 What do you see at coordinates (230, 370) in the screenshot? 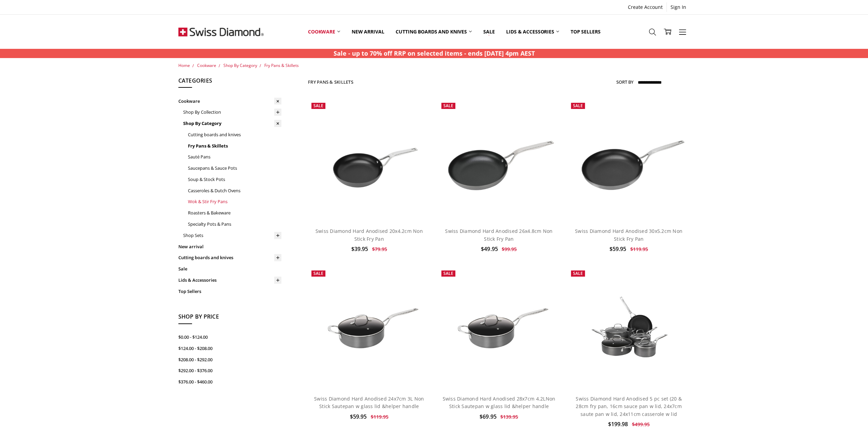
I see `a: $292.00 - $376.00` at bounding box center [230, 370].